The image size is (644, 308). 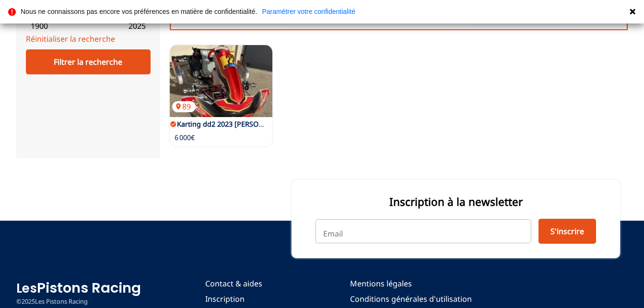 What do you see at coordinates (308, 11) in the screenshot?
I see `a: Paramétrer votre confidentialité` at bounding box center [308, 11].